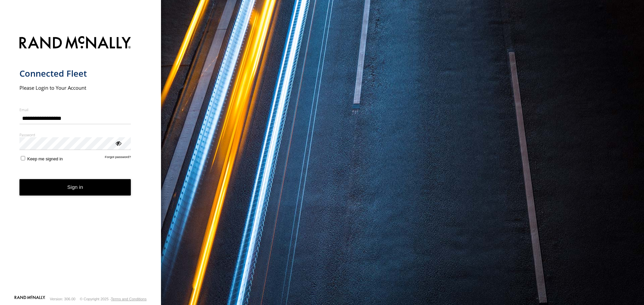 Image resolution: width=644 pixels, height=305 pixels. Describe the element at coordinates (75, 109) in the screenshot. I see `label: Email` at that location.